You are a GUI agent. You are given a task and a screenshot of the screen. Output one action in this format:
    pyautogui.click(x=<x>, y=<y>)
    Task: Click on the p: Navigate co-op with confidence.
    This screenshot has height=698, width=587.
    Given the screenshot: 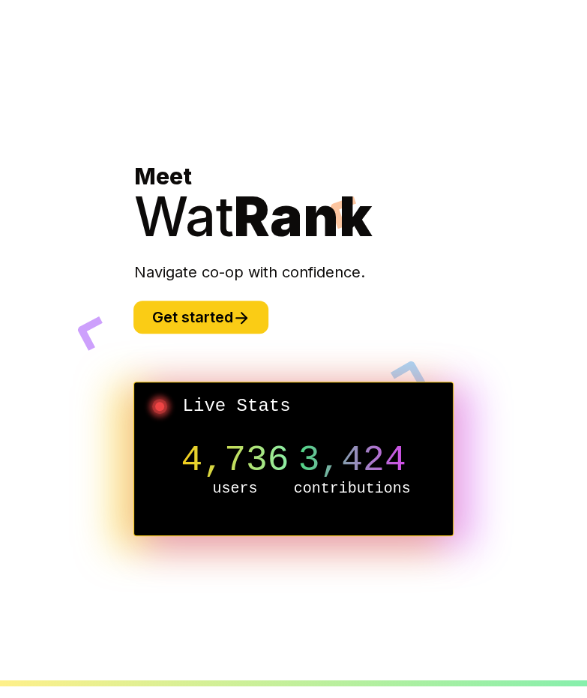 What is the action you would take?
    pyautogui.click(x=293, y=272)
    